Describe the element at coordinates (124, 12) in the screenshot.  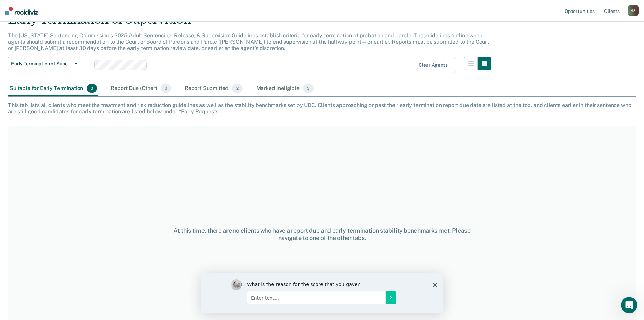
I see `div: What is the reason for the score that you gave?` at that location.